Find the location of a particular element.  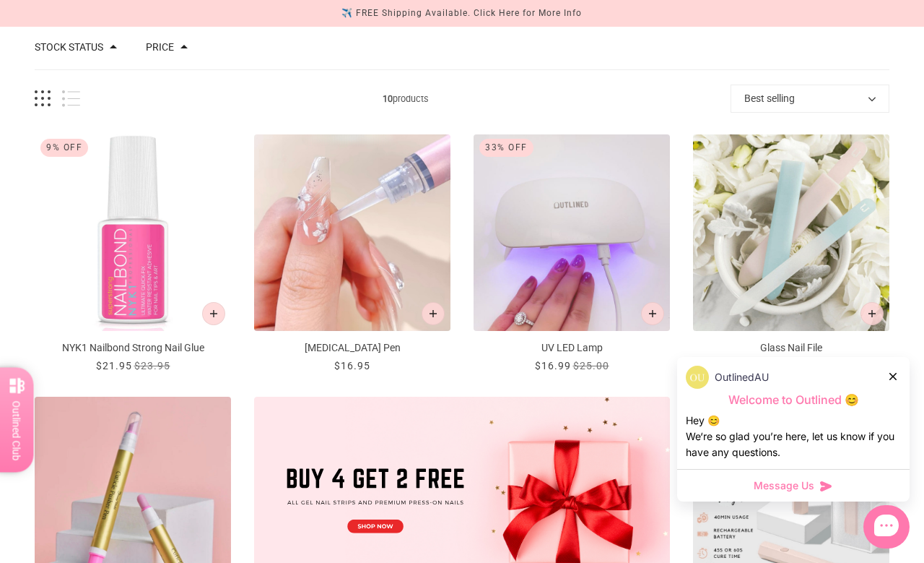

img: nail-removal-pen-accessories_700x.png is located at coordinates (352, 233).